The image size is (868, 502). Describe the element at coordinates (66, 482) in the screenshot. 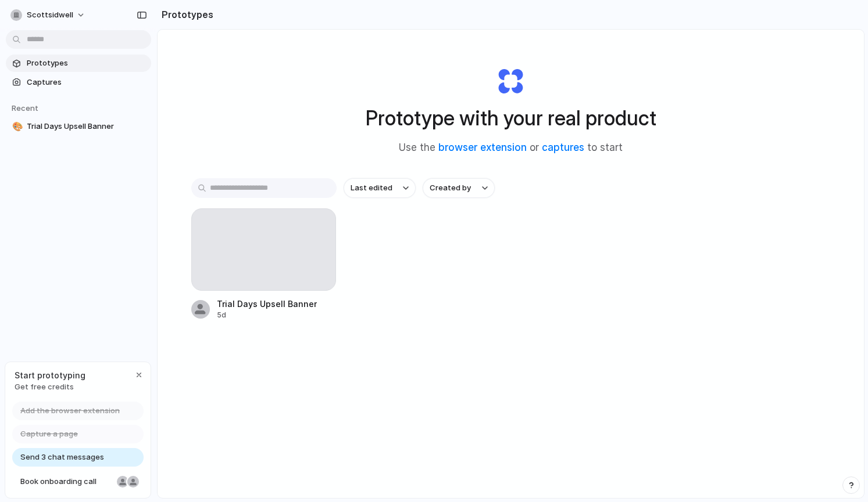

I see `span: Book onboarding call` at that location.